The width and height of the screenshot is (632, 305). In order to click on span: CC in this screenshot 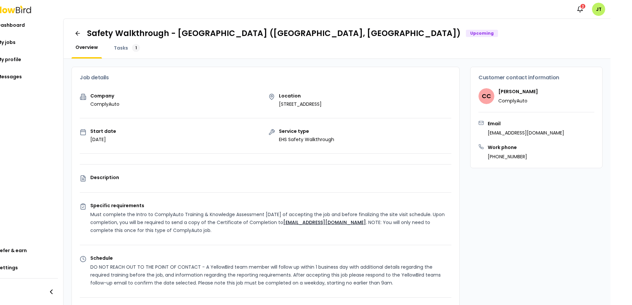, I will do `click(486, 96)`.